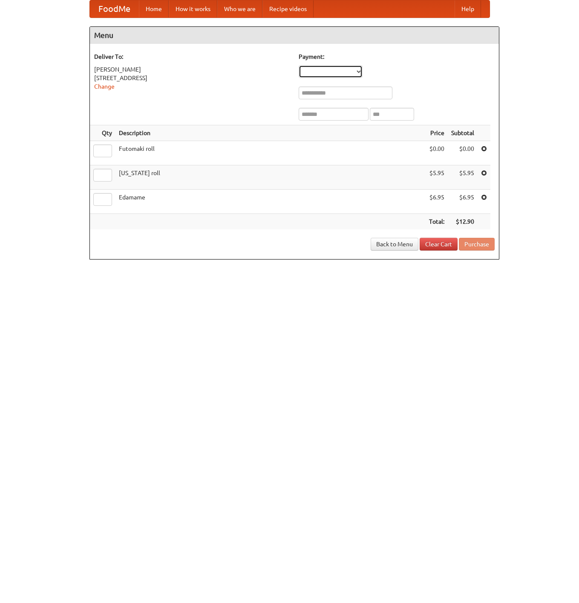 The height and width of the screenshot is (603, 579). What do you see at coordinates (154, 9) in the screenshot?
I see `a: Home` at bounding box center [154, 9].